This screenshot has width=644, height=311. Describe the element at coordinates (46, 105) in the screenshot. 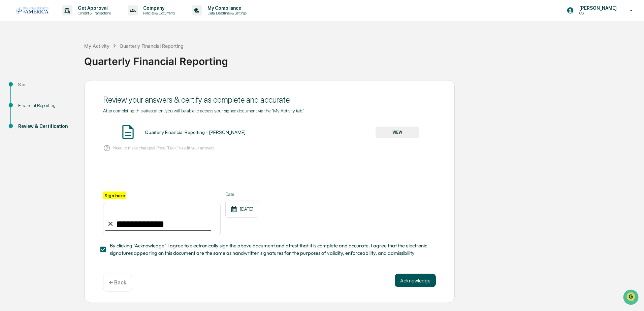

I see `div: Financial Reporting` at that location.